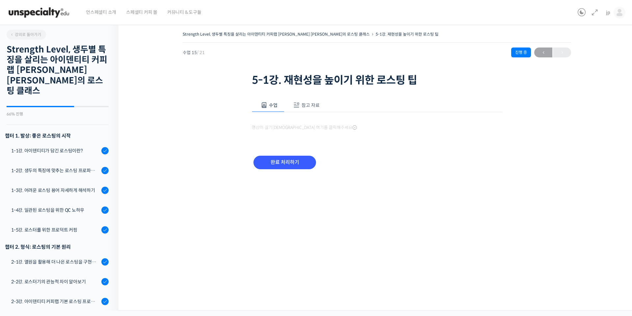  Describe the element at coordinates (55, 170) in the screenshot. I see `div: 1-2강. 생두의 특징에 맞추는 로스팅 프로파일 'Stength Level'` at that location.